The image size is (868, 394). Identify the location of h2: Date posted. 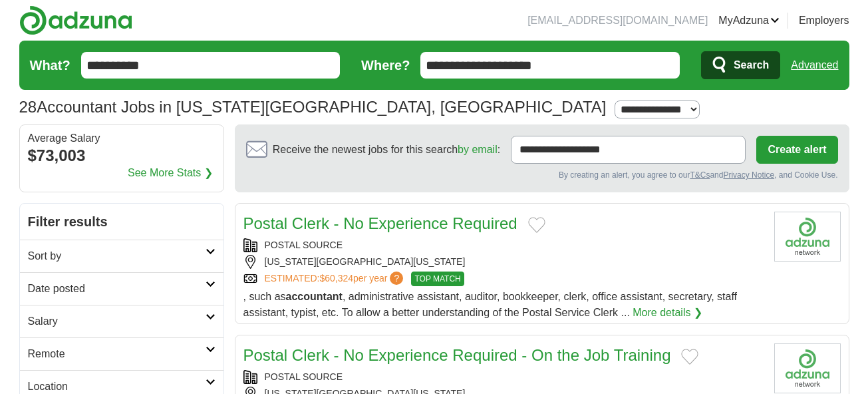
(117, 289).